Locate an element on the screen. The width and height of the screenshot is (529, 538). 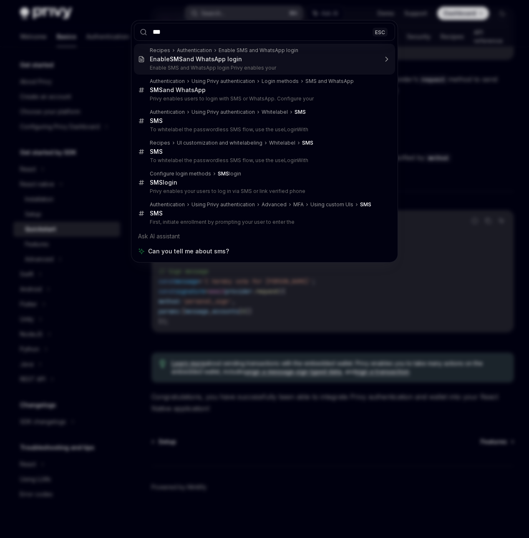
div: Using custom UIs is located at coordinates (332, 205).